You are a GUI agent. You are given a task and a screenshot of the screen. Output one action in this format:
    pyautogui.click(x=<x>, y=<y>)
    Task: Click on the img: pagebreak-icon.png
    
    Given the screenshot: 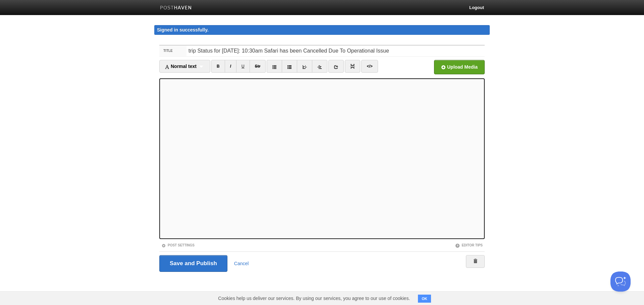 What is the action you would take?
    pyautogui.click(x=352, y=67)
    